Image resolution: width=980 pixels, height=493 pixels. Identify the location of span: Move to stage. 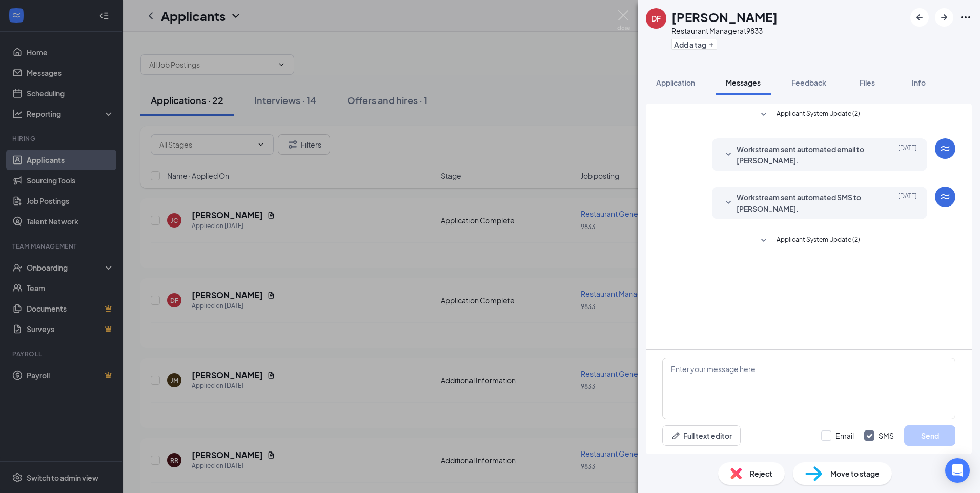
(855, 474).